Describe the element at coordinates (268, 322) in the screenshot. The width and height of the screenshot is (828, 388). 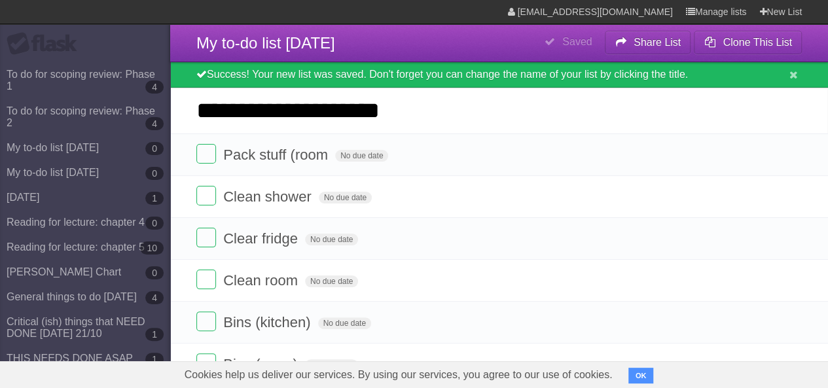
I see `span: Bins (kitchen)` at that location.